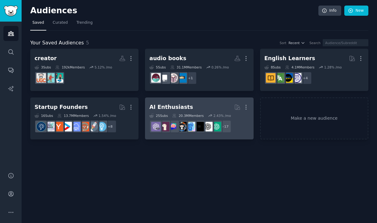  What do you see at coordinates (61, 107) in the screenshot?
I see `div: Startup Founders` at bounding box center [61, 107].